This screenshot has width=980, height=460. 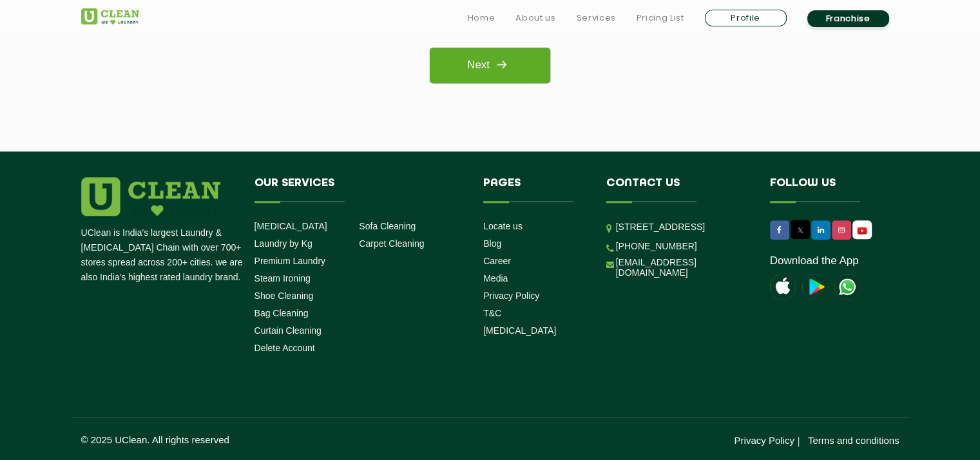 What do you see at coordinates (678, 189) in the screenshot?
I see `h4: Contact us` at bounding box center [678, 189].